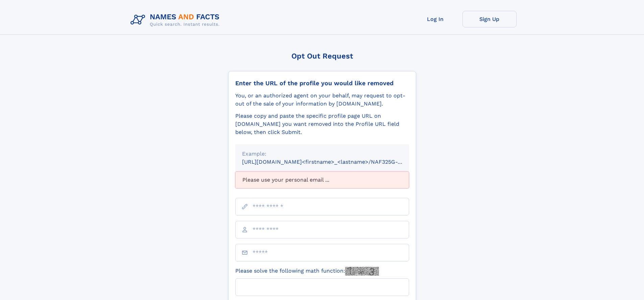 This screenshot has width=644, height=300. I want to click on div: You, or an authorized agent on your behalf, may request to opt-out of the sale of your informatio..., so click(322, 100).